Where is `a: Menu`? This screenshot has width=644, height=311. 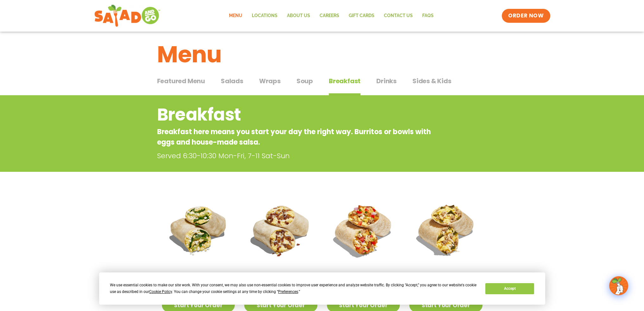 a: Menu is located at coordinates (236, 16).